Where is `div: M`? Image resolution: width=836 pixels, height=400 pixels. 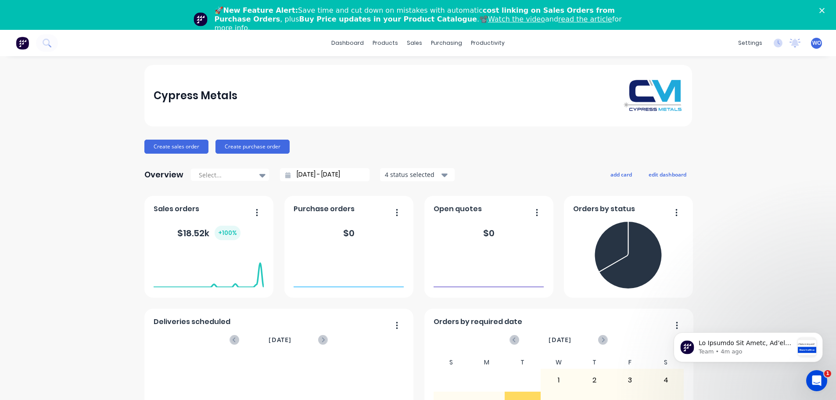 div: M is located at coordinates (487, 362).